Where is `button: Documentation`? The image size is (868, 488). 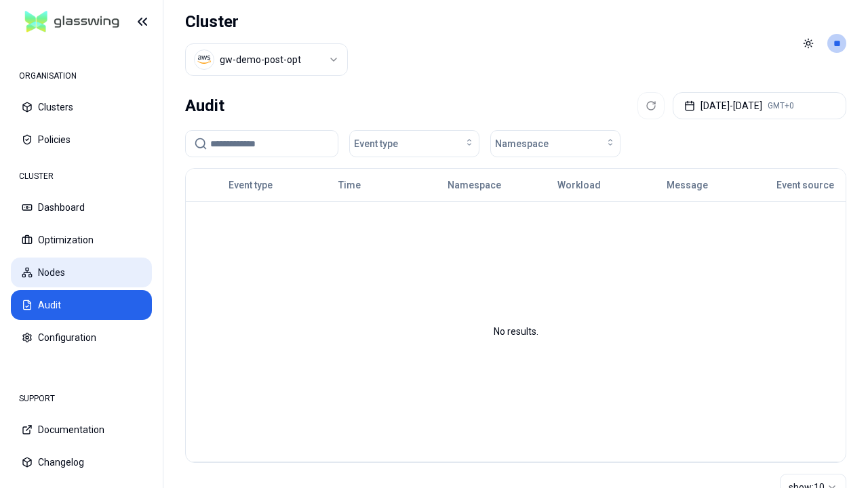
button: Documentation is located at coordinates (81, 429).